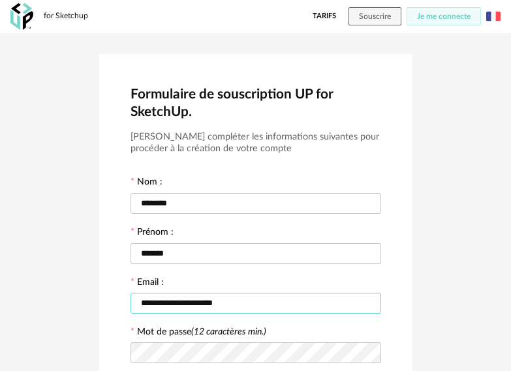  I want to click on h2: Formulaire de souscription UP for SketchUp., so click(256, 103).